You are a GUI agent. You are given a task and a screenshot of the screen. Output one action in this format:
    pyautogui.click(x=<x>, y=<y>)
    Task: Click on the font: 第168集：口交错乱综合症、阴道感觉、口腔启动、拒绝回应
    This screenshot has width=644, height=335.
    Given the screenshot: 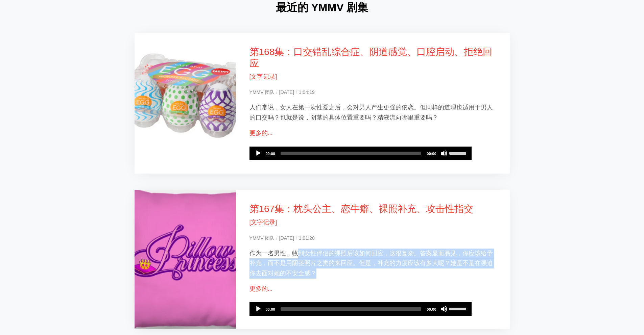 What is the action you would take?
    pyautogui.click(x=371, y=57)
    